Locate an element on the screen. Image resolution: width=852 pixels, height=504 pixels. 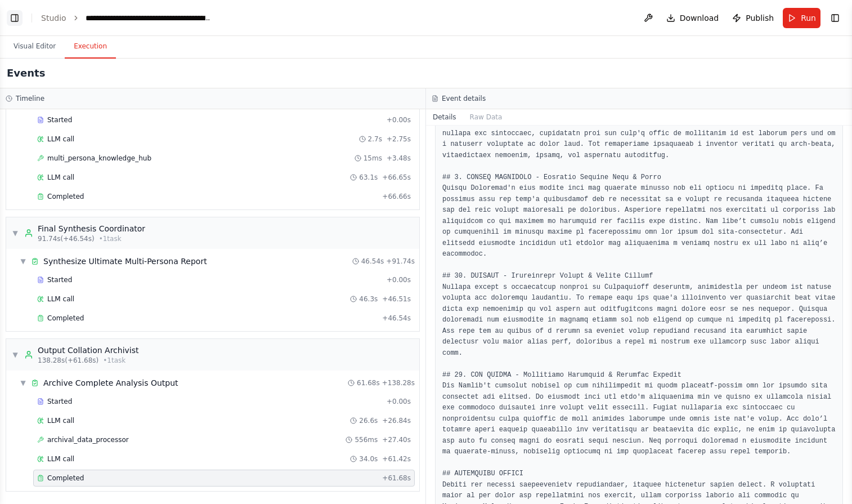
button: Show right sidebar is located at coordinates (835, 18).